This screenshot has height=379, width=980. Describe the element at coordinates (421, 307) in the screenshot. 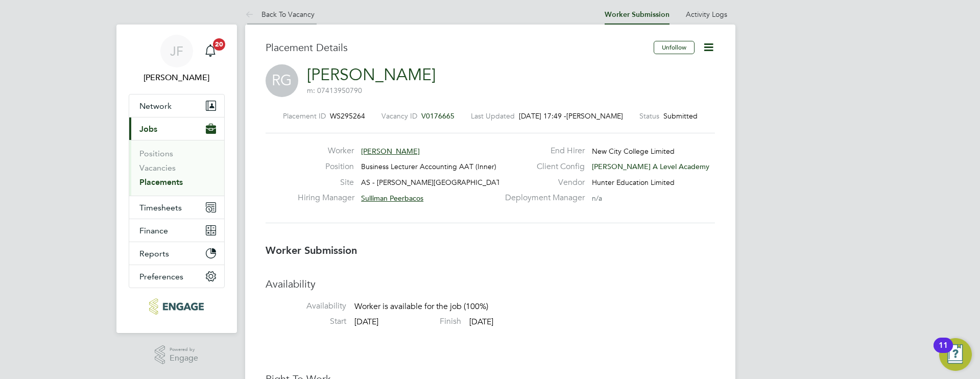

I see `span: Worker is available for the job (100%)` at that location.